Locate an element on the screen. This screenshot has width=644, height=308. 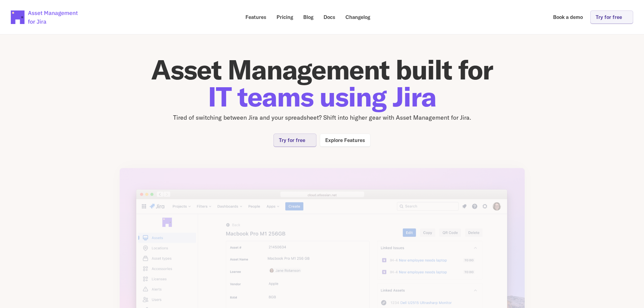
p: Explore Features is located at coordinates (346, 140).